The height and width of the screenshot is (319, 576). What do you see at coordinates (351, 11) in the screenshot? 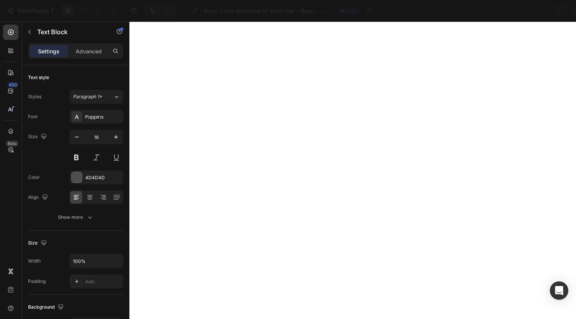
I see `span: Draft` at bounding box center [351, 11].